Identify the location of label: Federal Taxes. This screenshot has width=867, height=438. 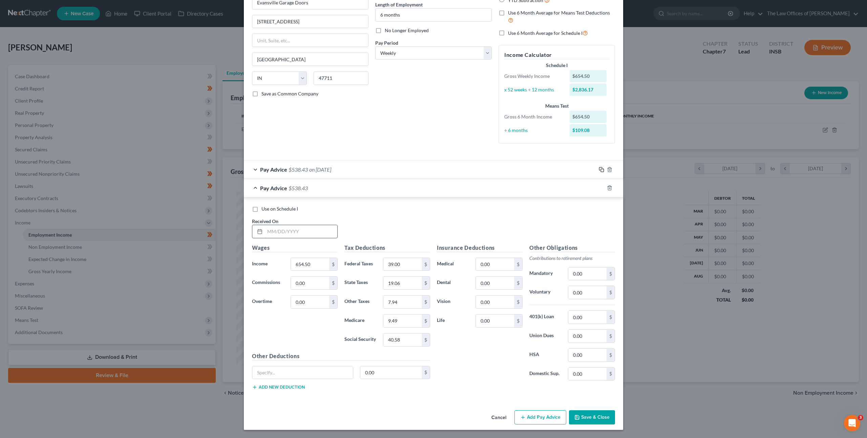
(360, 264).